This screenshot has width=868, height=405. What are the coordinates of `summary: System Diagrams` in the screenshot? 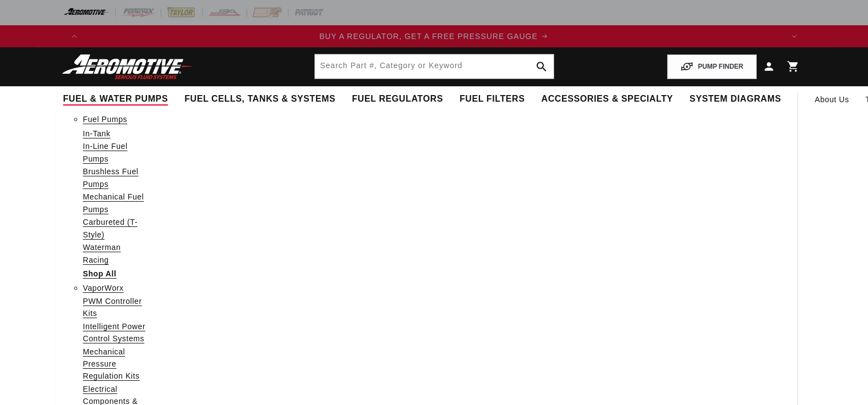 It's located at (735, 99).